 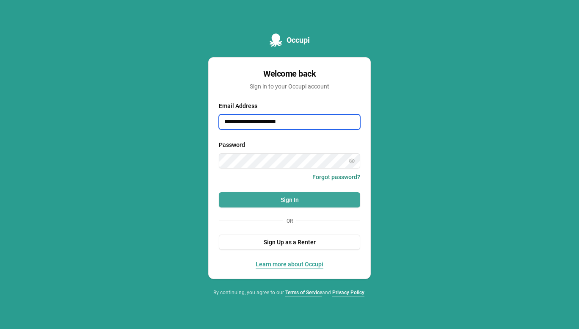 What do you see at coordinates (238, 106) in the screenshot?
I see `label: Email Address` at bounding box center [238, 106].